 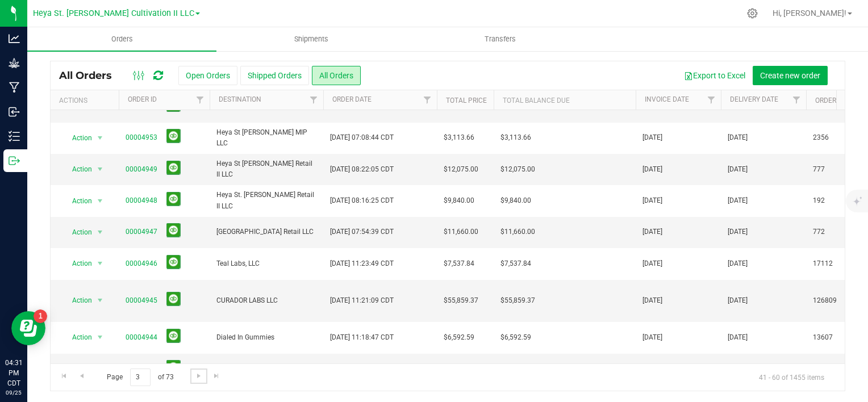 I want to click on span: Dialed In Gummies, so click(x=267, y=337).